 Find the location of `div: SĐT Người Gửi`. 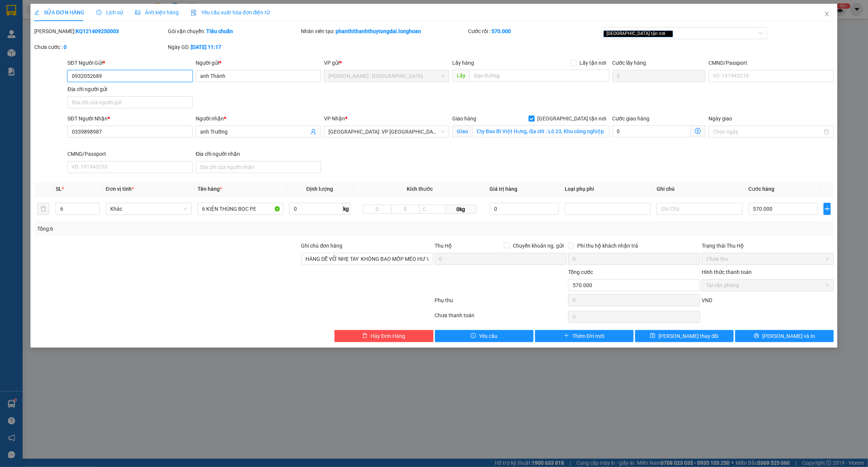

div: SĐT Người Gửi is located at coordinates (130, 63).